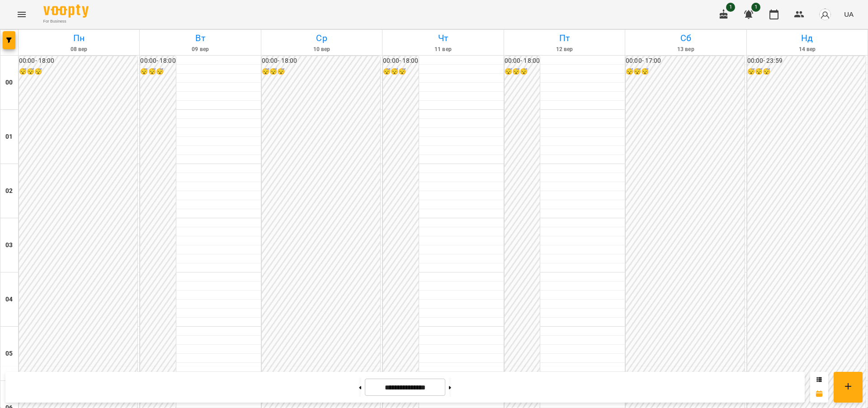 Image resolution: width=868 pixels, height=408 pixels. What do you see at coordinates (9, 191) in the screenshot?
I see `h6: 02` at bounding box center [9, 191].